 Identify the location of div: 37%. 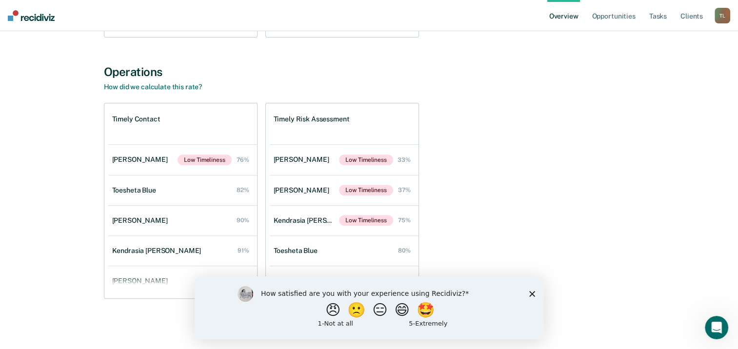
(405, 190).